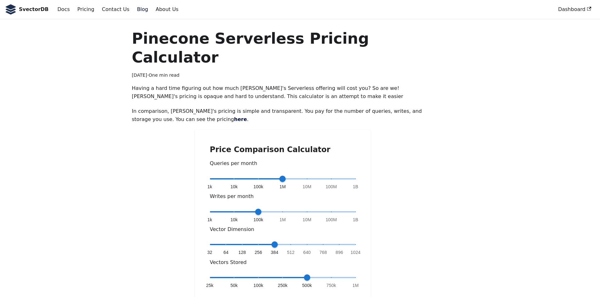  I want to click on a: About Us, so click(167, 9).